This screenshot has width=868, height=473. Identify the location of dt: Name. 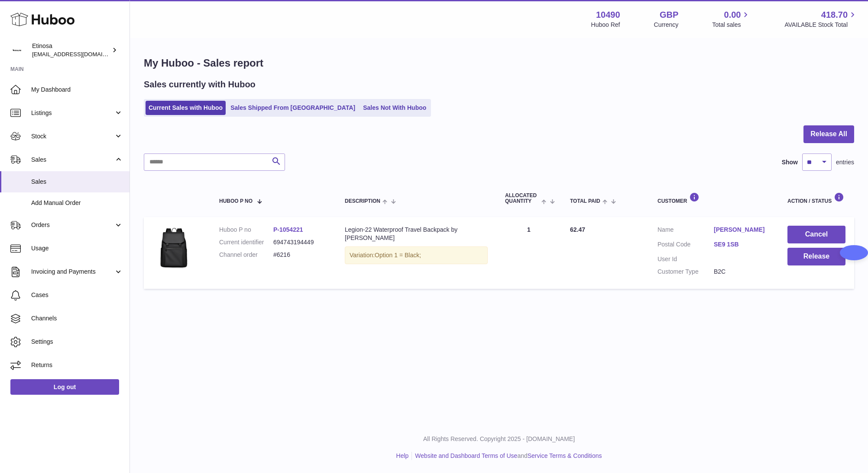
(685, 231).